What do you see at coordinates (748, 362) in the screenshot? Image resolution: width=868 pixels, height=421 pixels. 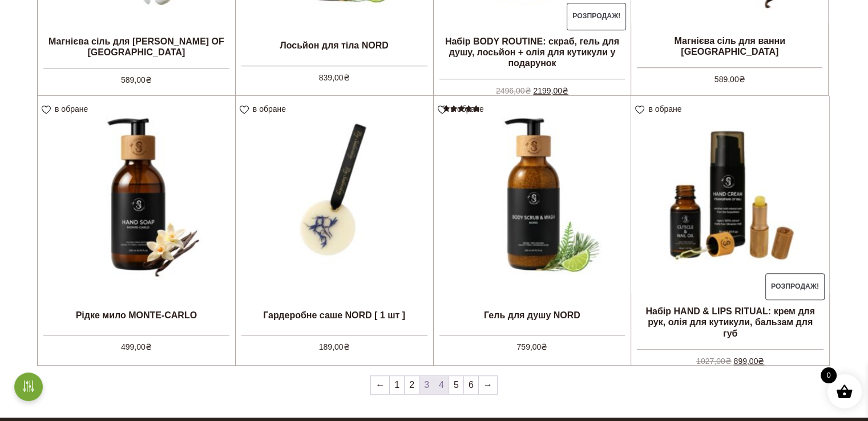 I see `bdi: 899,00` at bounding box center [748, 362].